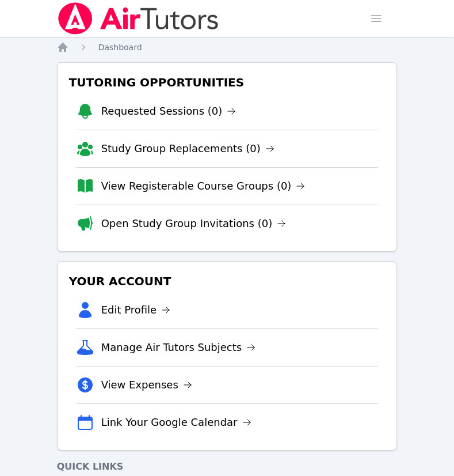  What do you see at coordinates (120, 47) in the screenshot?
I see `a: Dashboard` at bounding box center [120, 47].